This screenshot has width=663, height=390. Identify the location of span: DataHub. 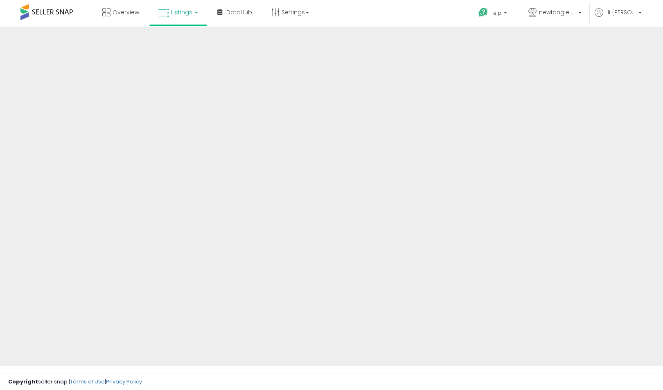
(239, 12).